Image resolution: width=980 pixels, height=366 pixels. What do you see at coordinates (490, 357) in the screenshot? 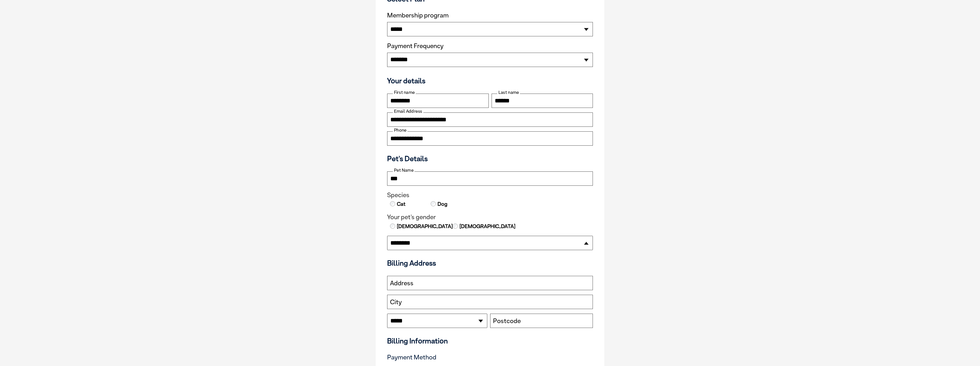
I see `h3: Payment Method` at bounding box center [490, 357].